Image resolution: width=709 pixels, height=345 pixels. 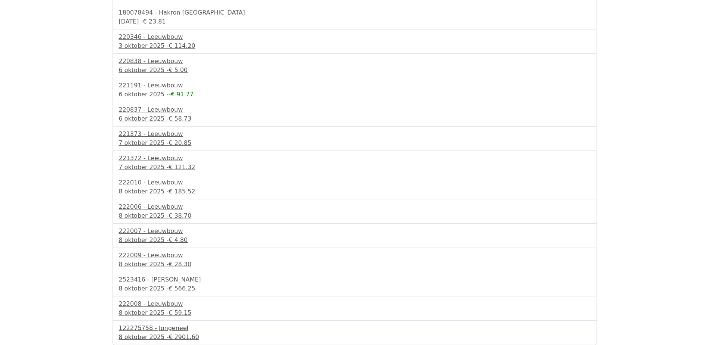 What do you see at coordinates (354, 255) in the screenshot?
I see `div: 222009 - Leeuwbouw` at bounding box center [354, 255].